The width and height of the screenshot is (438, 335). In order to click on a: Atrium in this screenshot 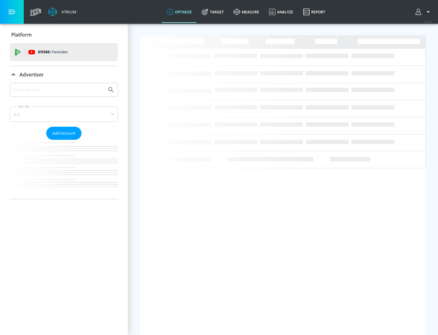, I will do `click(62, 12)`.